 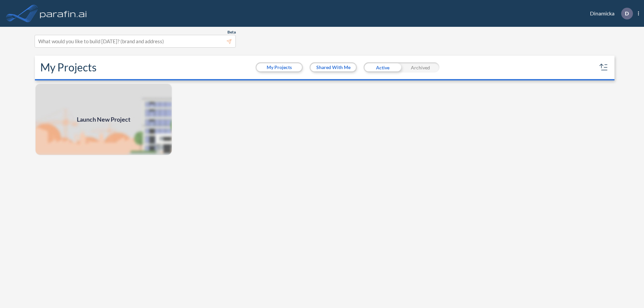 What do you see at coordinates (231, 32) in the screenshot?
I see `span: Beta` at bounding box center [231, 32].